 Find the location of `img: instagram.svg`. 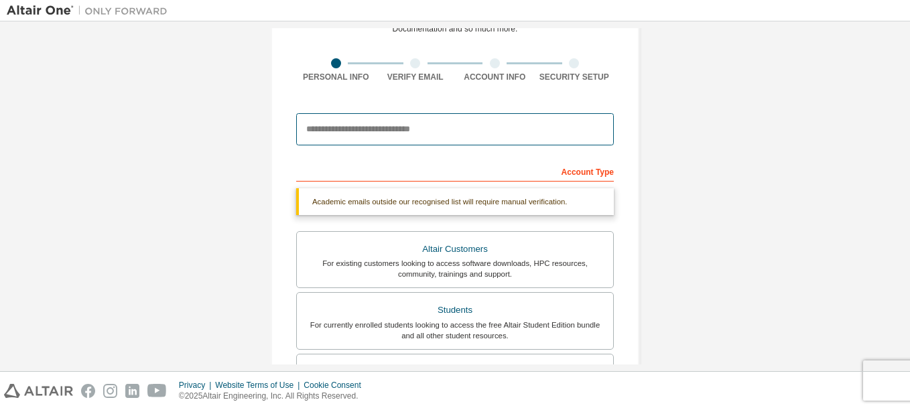

img: instagram.svg is located at coordinates (110, 391).